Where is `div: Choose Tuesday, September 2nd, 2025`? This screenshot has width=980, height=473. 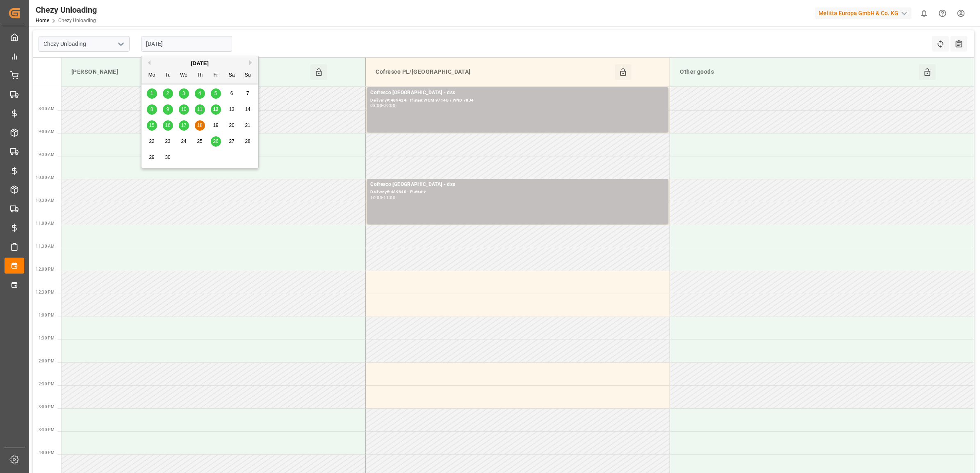 div: Choose Tuesday, September 2nd, 2025 is located at coordinates (168, 93).